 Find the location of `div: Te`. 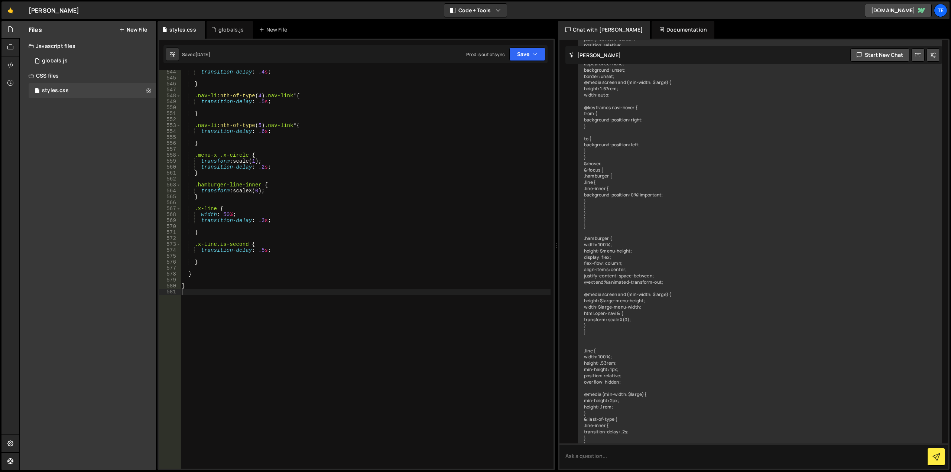

div: Te is located at coordinates (940, 10).